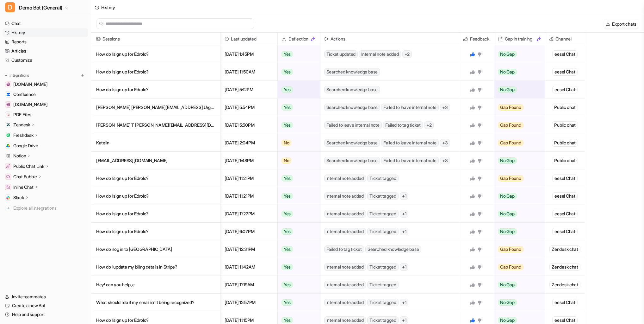  Describe the element at coordinates (480, 39) in the screenshot. I see `h2: Feedback` at that location.